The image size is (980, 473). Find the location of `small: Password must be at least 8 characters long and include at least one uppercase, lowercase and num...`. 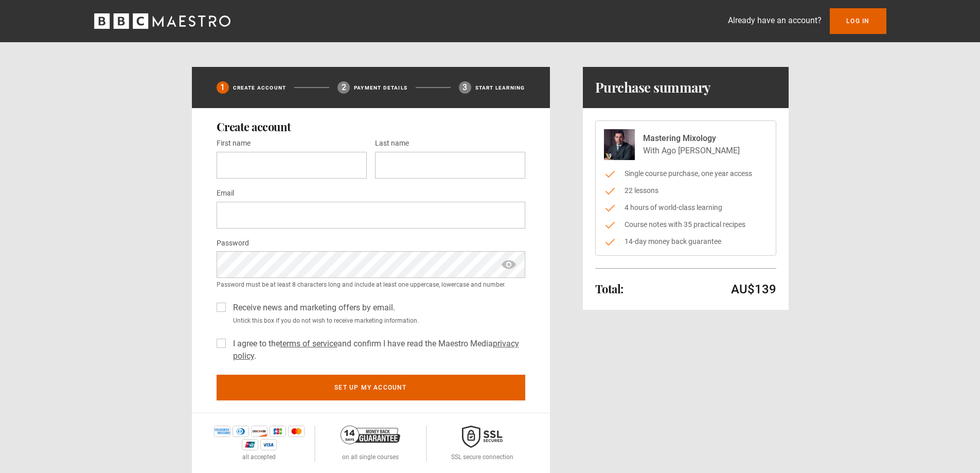

small: Password must be at least 8 characters long and include at least one uppercase, lowercase and num... is located at coordinates (371, 285).